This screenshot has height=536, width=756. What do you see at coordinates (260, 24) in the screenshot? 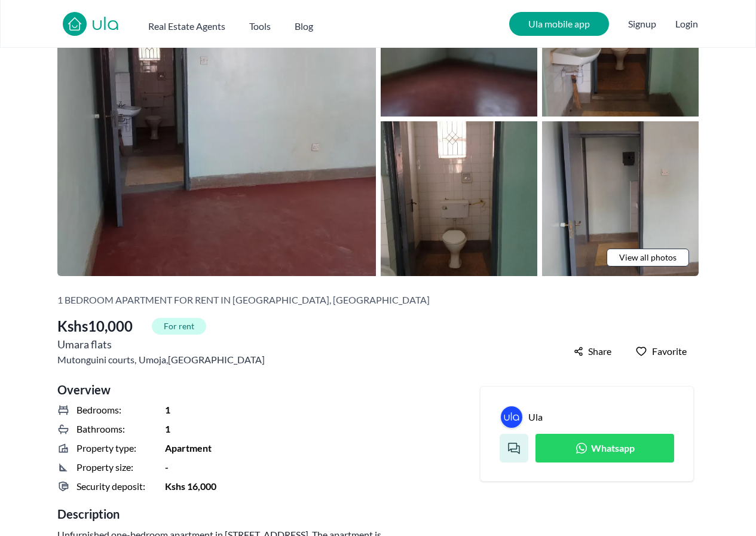
I see `button: Tools` at bounding box center [260, 24].